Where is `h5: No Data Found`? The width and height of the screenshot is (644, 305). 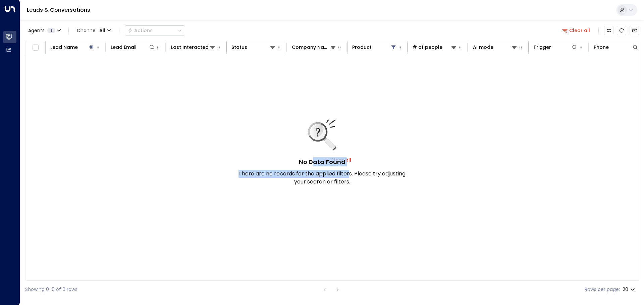 h5: No Data Found is located at coordinates (322, 162).